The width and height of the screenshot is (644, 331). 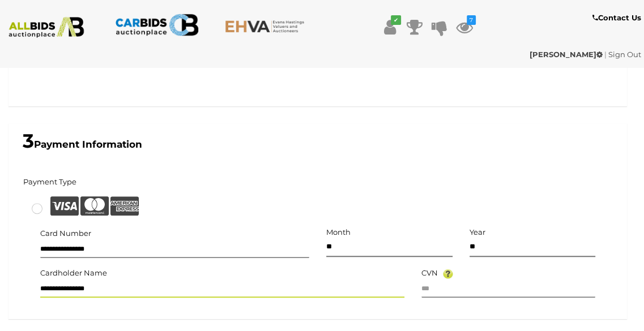 I want to click on h5: Cardholder Name, so click(x=74, y=273).